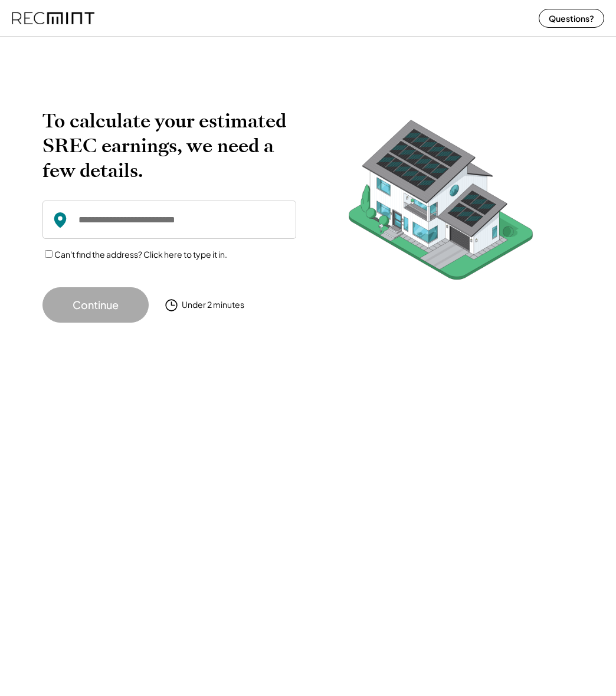  I want to click on div: Under 2 minutes, so click(213, 305).